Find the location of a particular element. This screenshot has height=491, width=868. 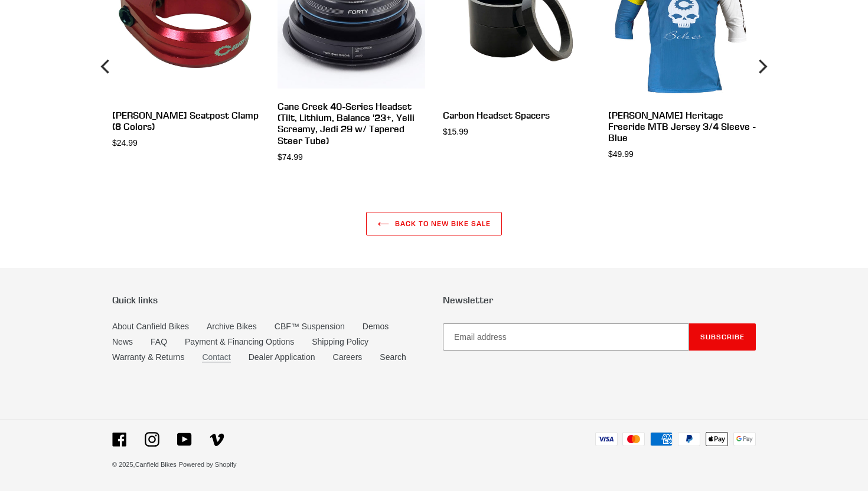

a: Shipping Policy is located at coordinates (340, 342).